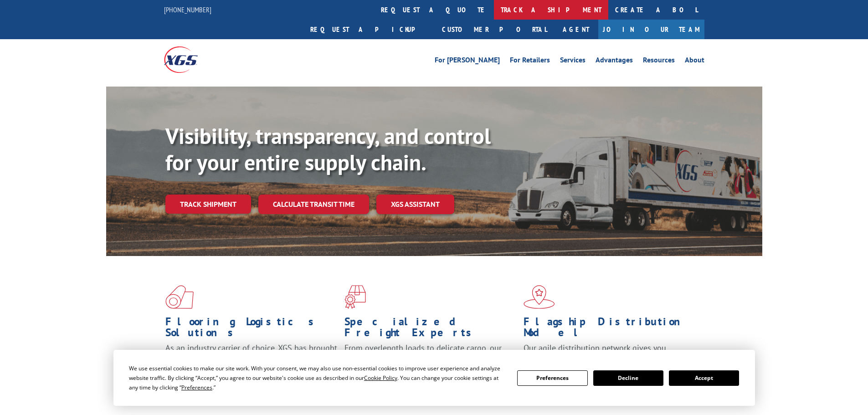 The image size is (868, 415). Describe the element at coordinates (197, 387) in the screenshot. I see `span: Preferences` at that location.